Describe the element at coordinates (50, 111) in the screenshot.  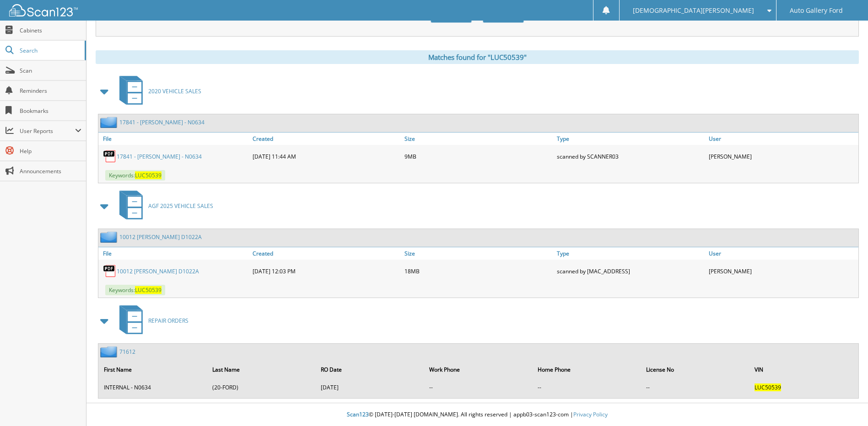
I see `span: Bookmarks` at that location.